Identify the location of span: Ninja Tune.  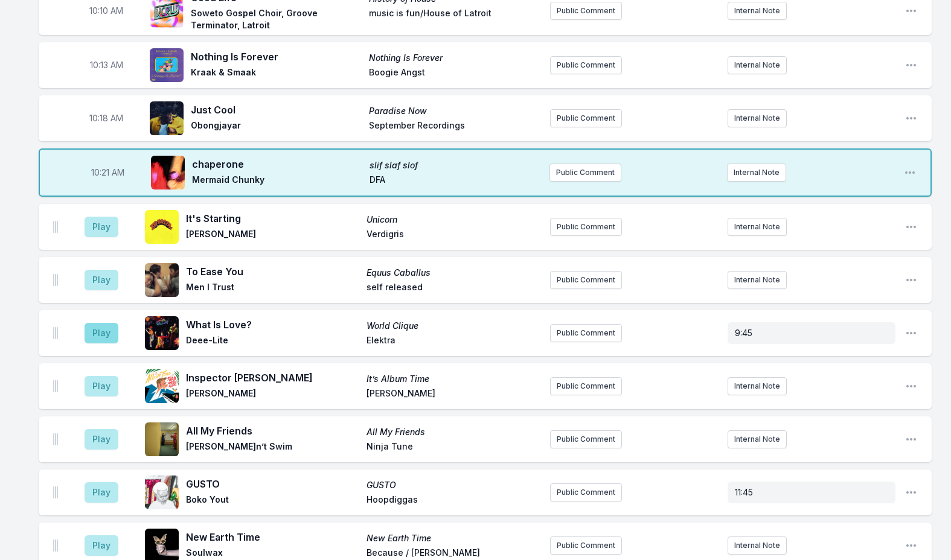
(453, 448).